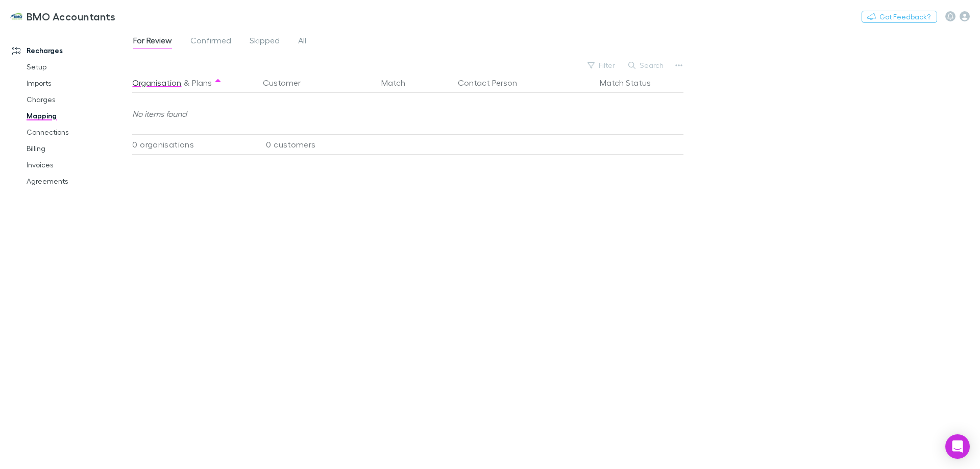 The width and height of the screenshot is (980, 469). What do you see at coordinates (899, 17) in the screenshot?
I see `button: Got Feedback?` at bounding box center [899, 17].